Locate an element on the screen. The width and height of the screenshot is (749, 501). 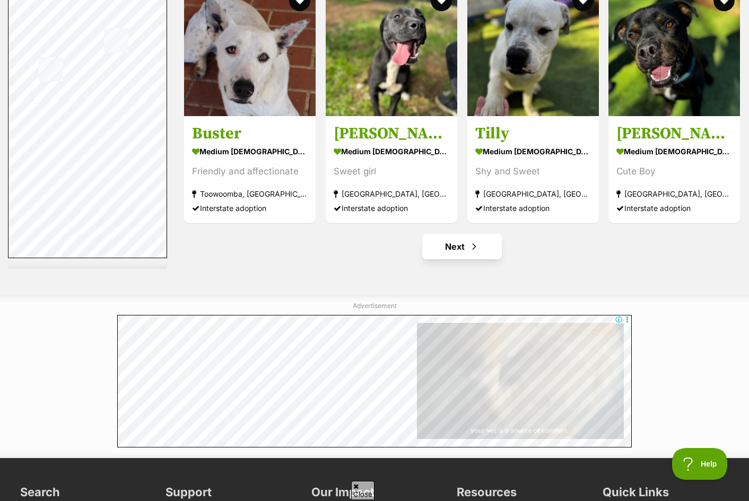
div: Friendly and affectionate is located at coordinates (250, 171).